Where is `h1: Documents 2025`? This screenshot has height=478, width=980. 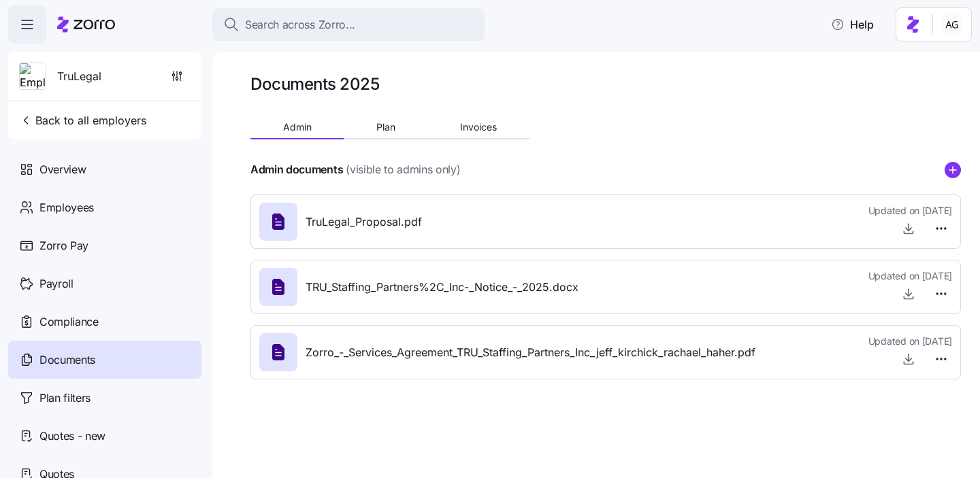
h1: Documents 2025 is located at coordinates (315, 84).